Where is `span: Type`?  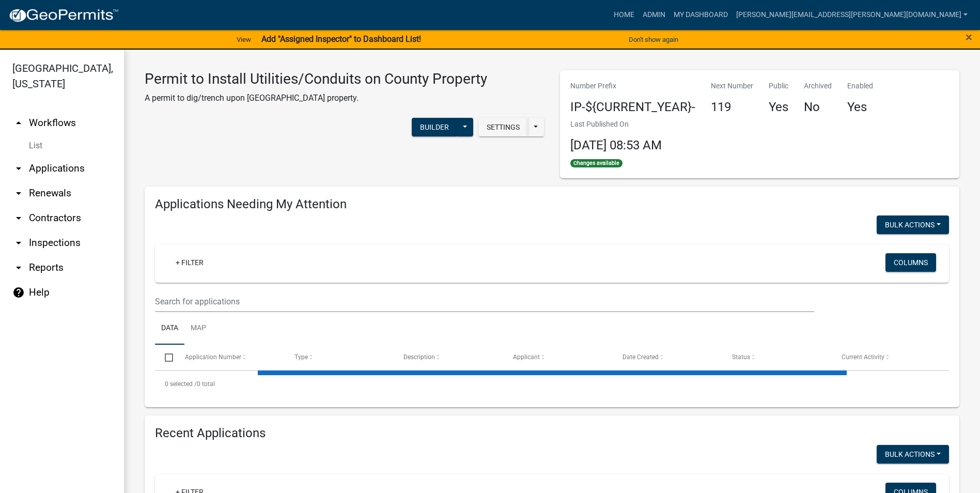 span: Type is located at coordinates (301, 357).